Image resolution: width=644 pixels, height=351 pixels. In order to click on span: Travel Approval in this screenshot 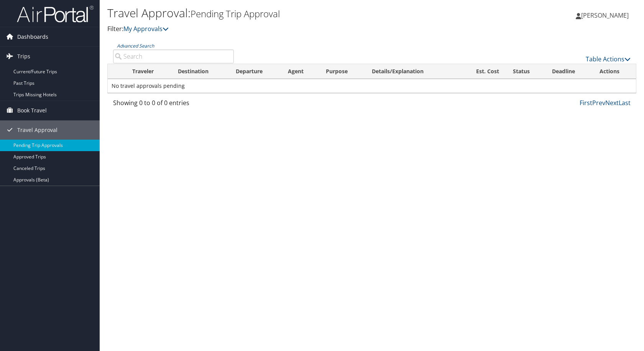, I will do `click(37, 130)`.